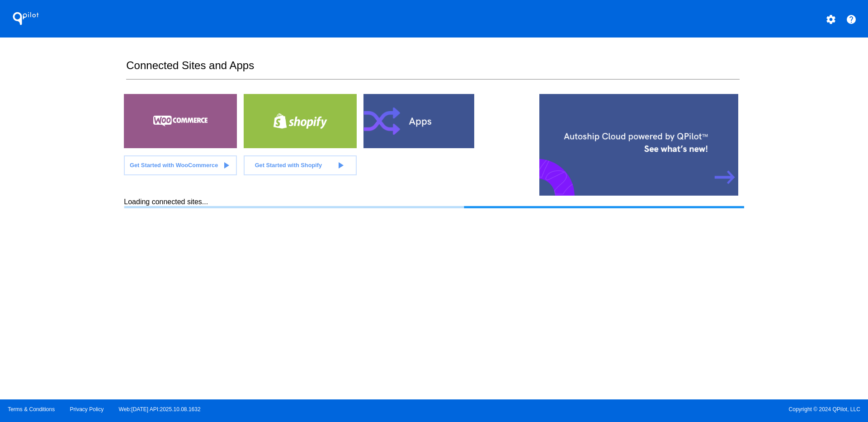 The width and height of the screenshot is (868, 422). What do you see at coordinates (651, 409) in the screenshot?
I see `span: Copyright © 2024 QPilot, LLC` at bounding box center [651, 409].